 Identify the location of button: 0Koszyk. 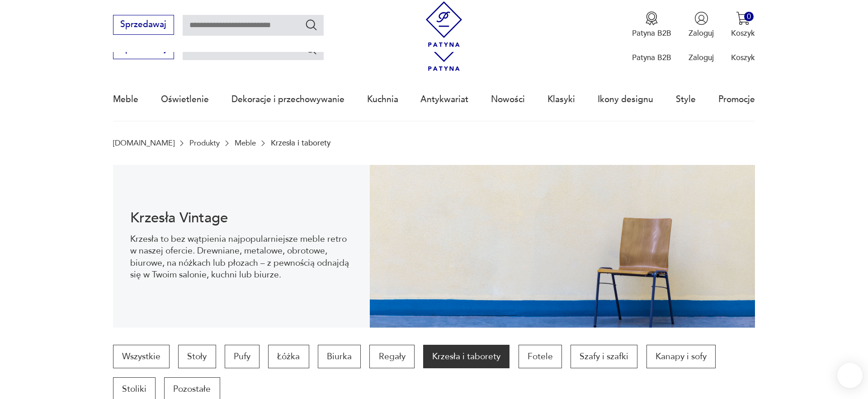
(743, 25).